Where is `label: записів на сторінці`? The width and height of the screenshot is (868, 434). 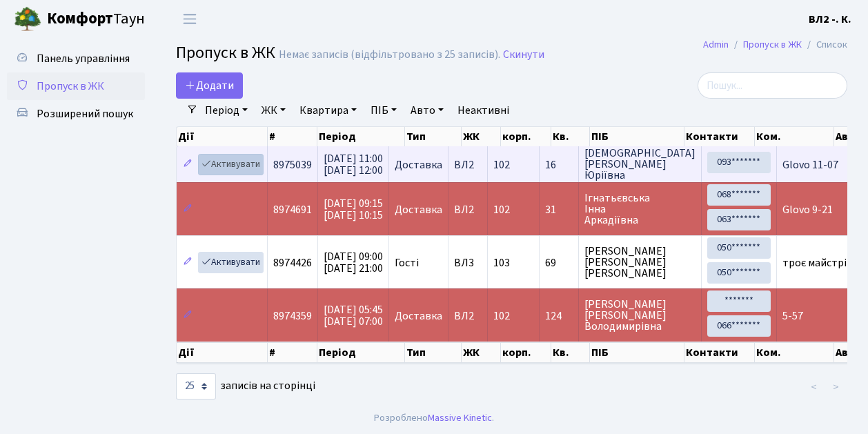
label: записів на сторінці is located at coordinates (245, 386).